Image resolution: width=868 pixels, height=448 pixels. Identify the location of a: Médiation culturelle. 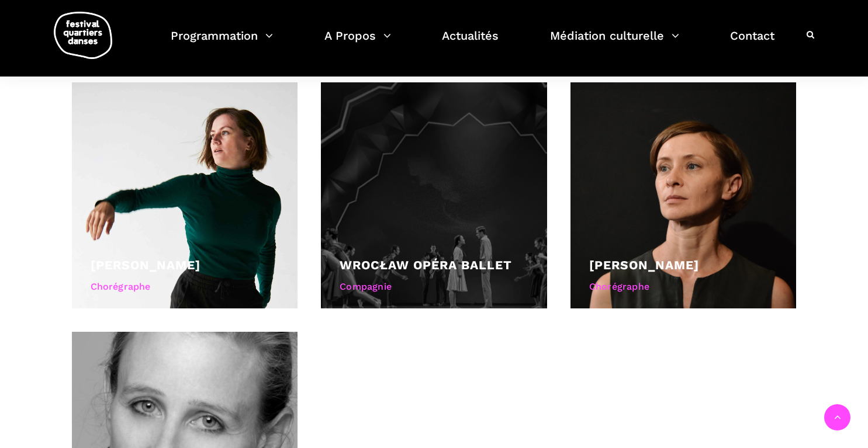
(614, 43).